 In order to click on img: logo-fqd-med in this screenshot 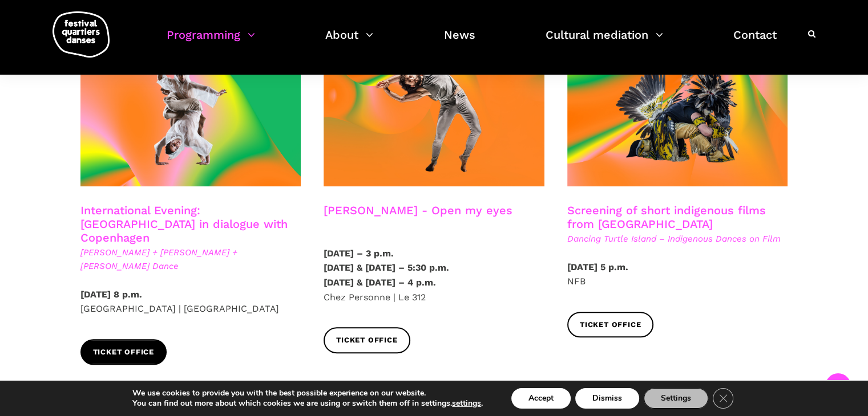, I will do `click(81, 34)`.